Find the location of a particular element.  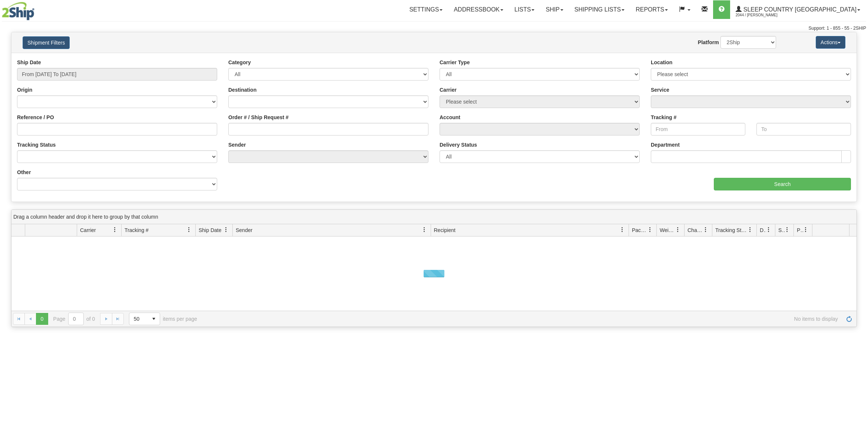

span: No items to display is located at coordinates (522, 319).